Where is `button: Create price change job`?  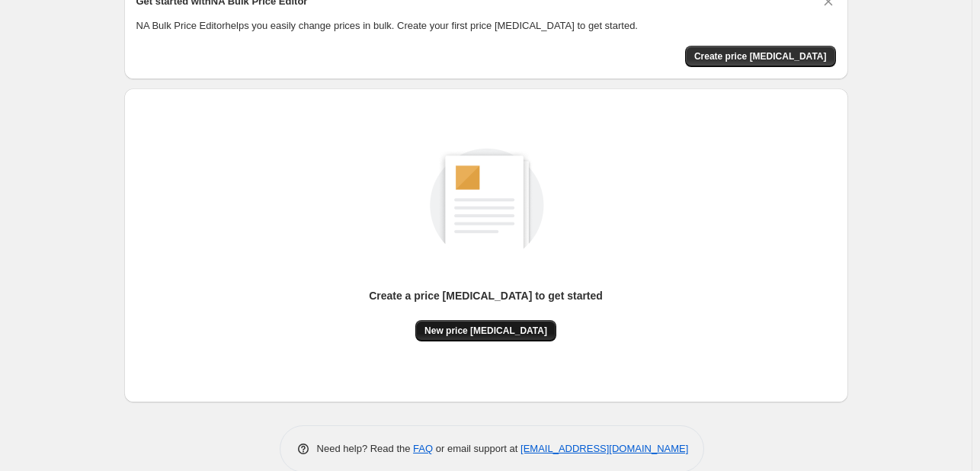
button: Create price change job is located at coordinates (760, 57).